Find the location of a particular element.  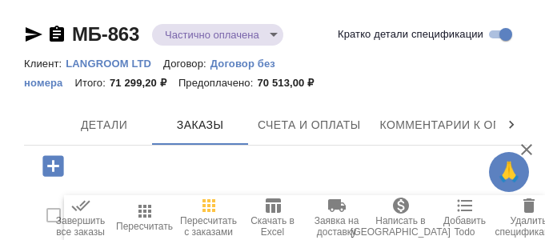

span: Кратко детали спецификации is located at coordinates (410, 34).